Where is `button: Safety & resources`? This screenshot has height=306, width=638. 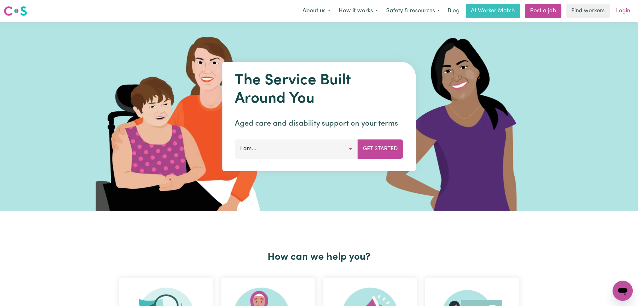
button: Safety & resources is located at coordinates (413, 11).